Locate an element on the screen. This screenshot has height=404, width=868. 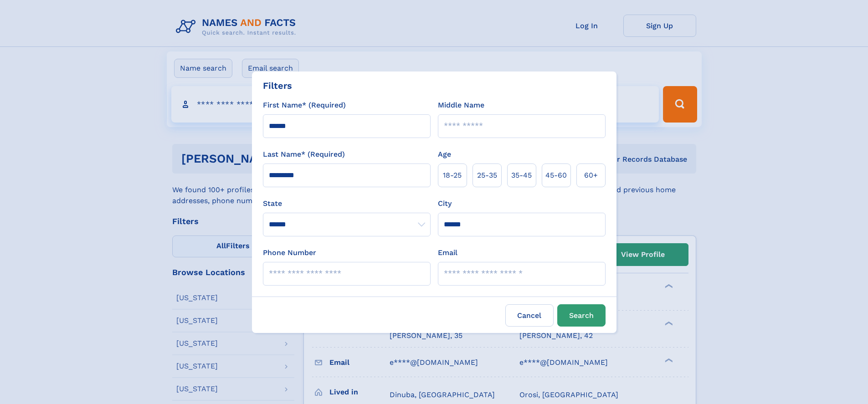
label: City is located at coordinates (445, 204).